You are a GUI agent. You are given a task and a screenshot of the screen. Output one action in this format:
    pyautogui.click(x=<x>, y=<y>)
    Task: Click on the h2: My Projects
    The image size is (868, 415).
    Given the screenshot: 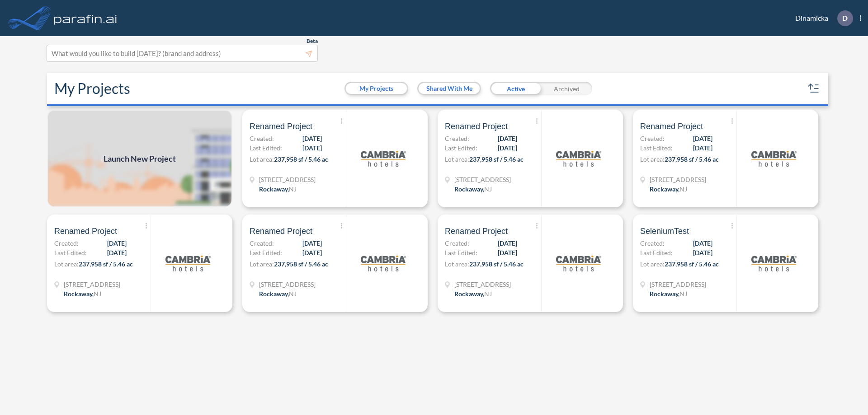 What is the action you would take?
    pyautogui.click(x=93, y=89)
    